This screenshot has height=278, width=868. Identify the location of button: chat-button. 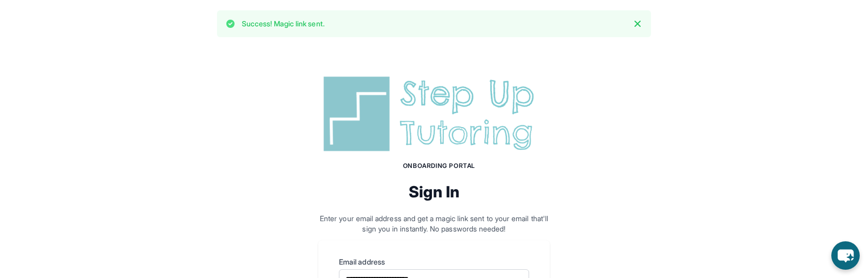
(845, 255).